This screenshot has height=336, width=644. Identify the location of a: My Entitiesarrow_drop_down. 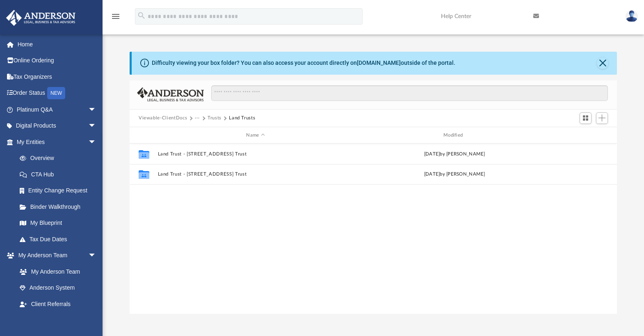
(57, 142).